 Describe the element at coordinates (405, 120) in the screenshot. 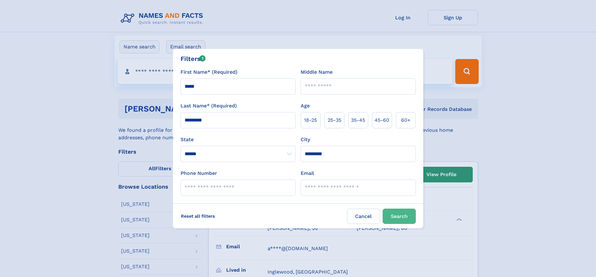

I see `span: 60+` at that location.